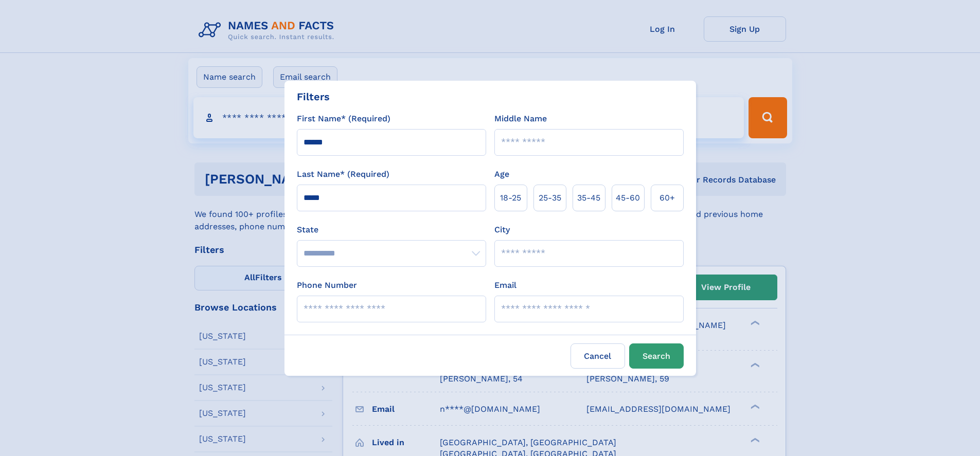 This screenshot has width=980, height=456. What do you see at coordinates (521, 119) in the screenshot?
I see `label: Middle Name` at bounding box center [521, 119].